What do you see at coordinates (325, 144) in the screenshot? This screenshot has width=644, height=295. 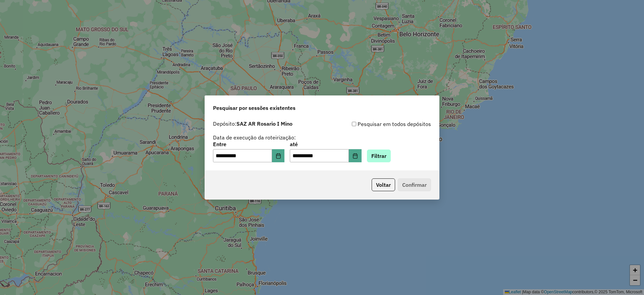 I see `label: até` at bounding box center [325, 144].